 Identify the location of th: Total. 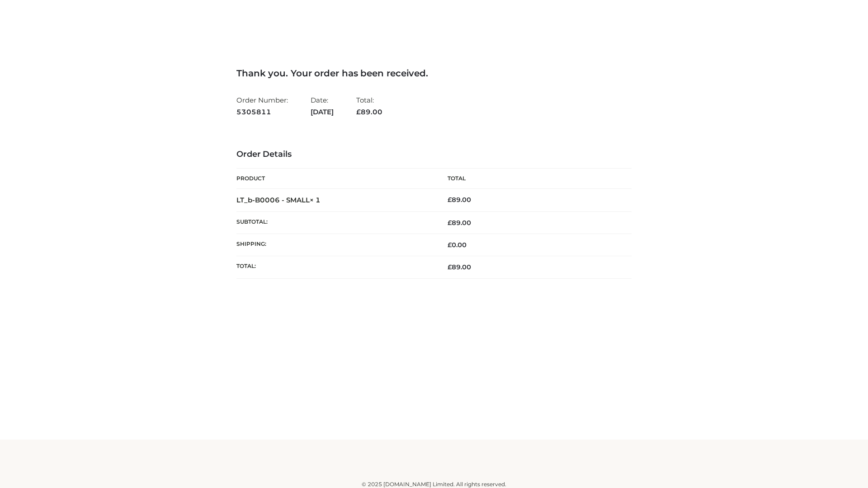
(533, 178).